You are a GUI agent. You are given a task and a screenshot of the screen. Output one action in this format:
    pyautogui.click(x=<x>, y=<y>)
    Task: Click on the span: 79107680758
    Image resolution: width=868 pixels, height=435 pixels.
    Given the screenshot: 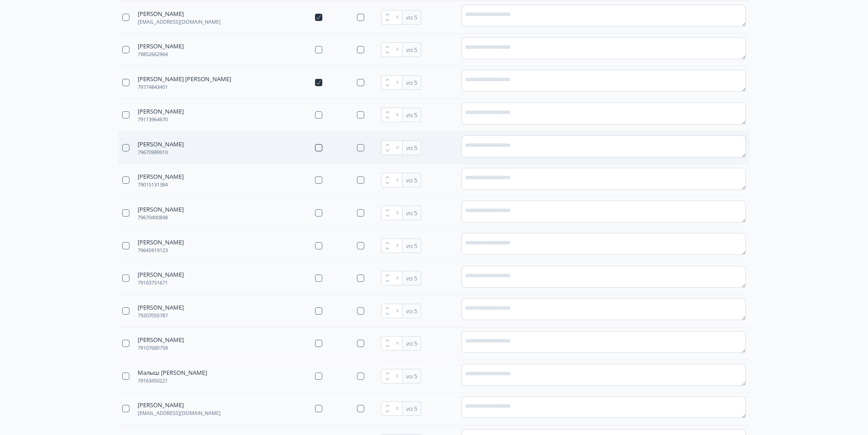 What is the action you would take?
    pyautogui.click(x=214, y=348)
    